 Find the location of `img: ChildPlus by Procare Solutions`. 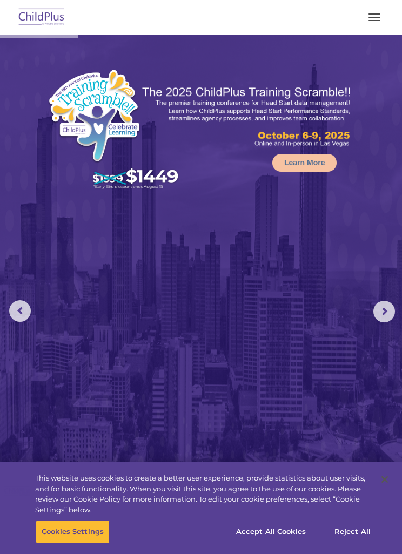

img: ChildPlus by Procare Solutions is located at coordinates (42, 17).